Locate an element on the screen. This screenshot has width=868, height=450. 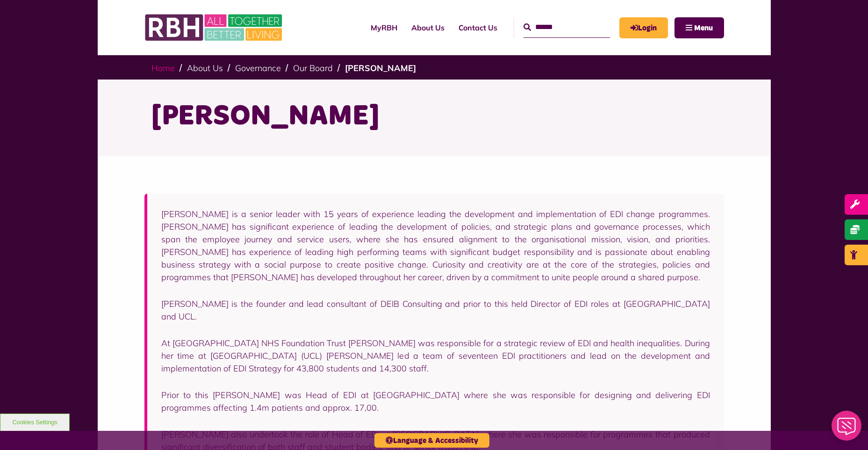
span: Menu is located at coordinates (704, 28).